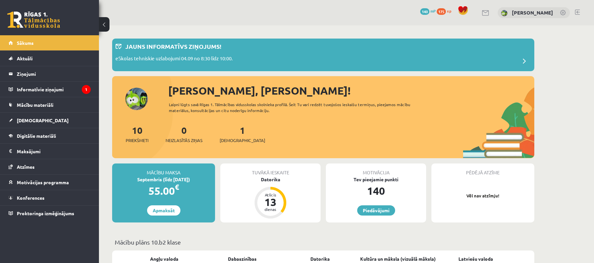 Image resolution: width=594 pixels, height=263 pixels. What do you see at coordinates (270, 202) in the screenshot?
I see `div: 13` at bounding box center [270, 202].